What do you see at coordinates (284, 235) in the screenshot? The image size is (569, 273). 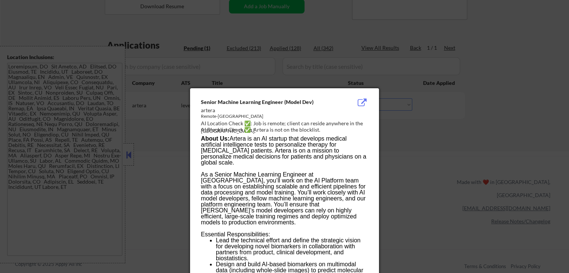 I see `h3: Essential Responsibilities:` at bounding box center [284, 235].